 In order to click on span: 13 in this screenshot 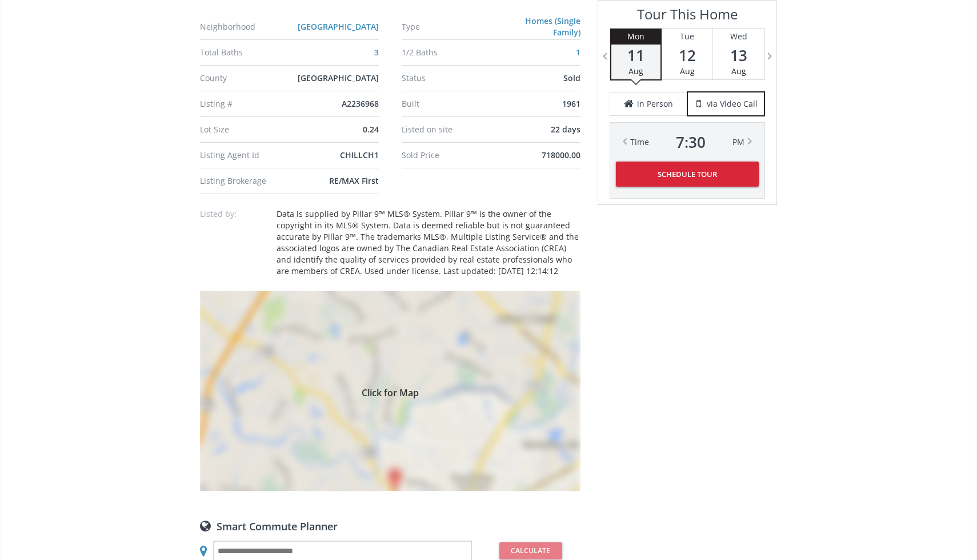, I will do `click(739, 55)`.